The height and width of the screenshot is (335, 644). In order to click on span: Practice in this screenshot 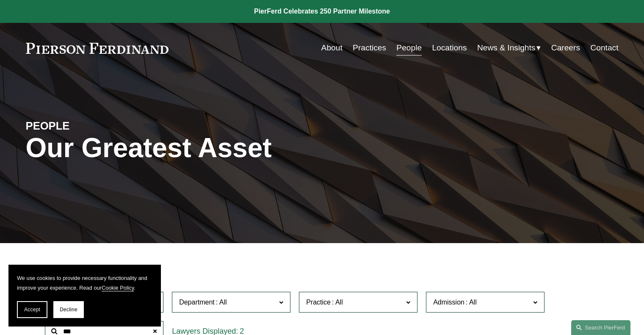, I will do `click(318, 302)`.